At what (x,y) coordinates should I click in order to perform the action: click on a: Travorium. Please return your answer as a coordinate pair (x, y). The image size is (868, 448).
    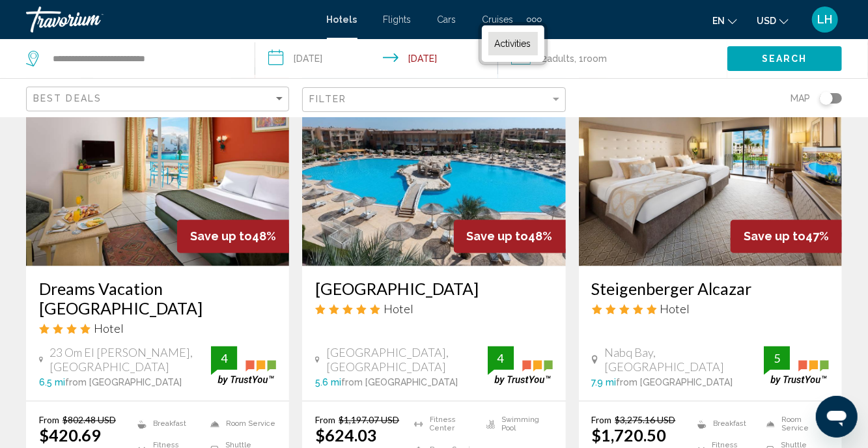
    Looking at the image, I should click on (170, 20).